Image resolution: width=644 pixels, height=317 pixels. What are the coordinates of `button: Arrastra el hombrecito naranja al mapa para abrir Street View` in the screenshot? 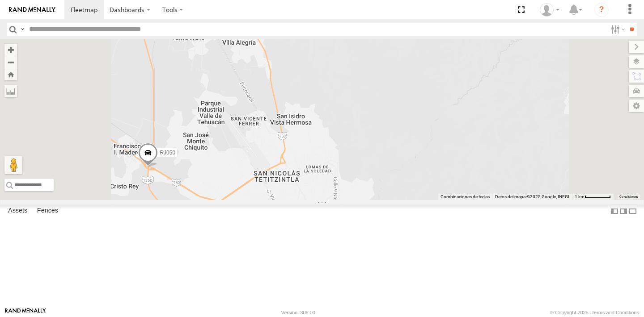 It's located at (14, 166).